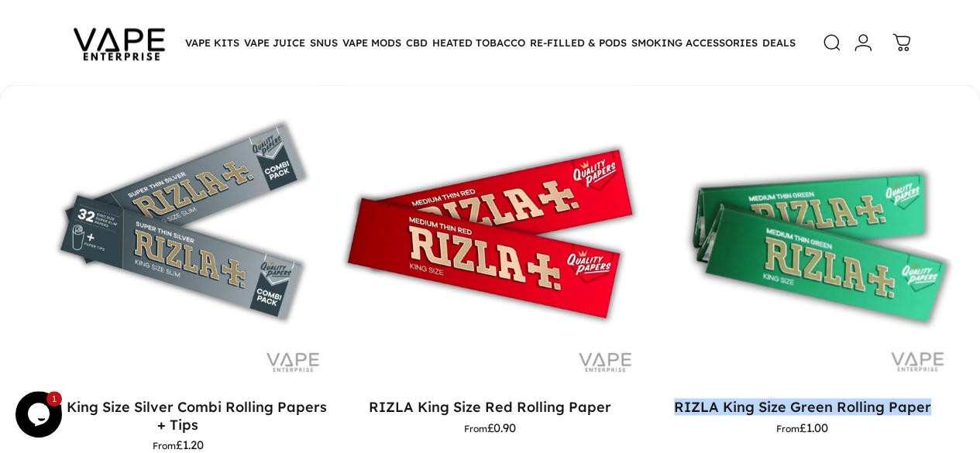 This screenshot has width=980, height=453. Describe the element at coordinates (694, 43) in the screenshot. I see `summary: SMOKING ACCESSORIES` at that location.